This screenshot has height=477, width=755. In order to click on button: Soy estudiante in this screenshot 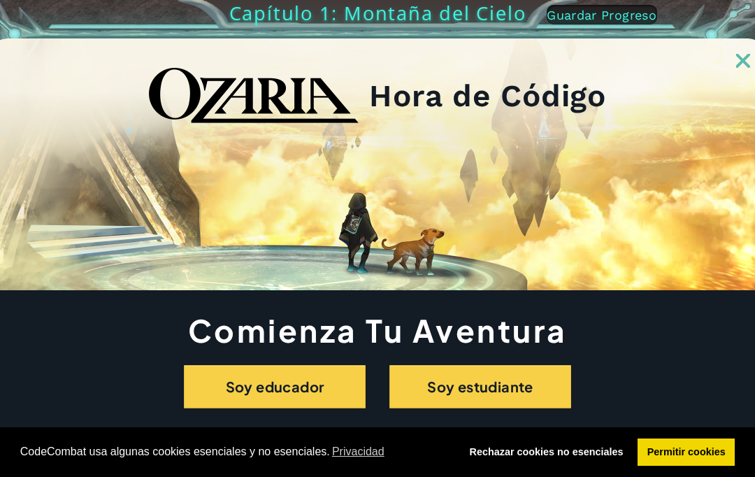, I will do `click(480, 387)`.